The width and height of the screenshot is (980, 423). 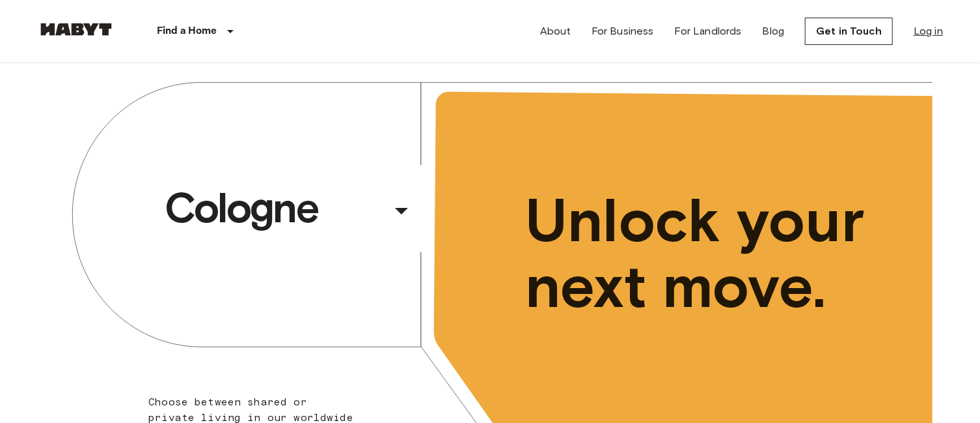 What do you see at coordinates (187, 31) in the screenshot?
I see `p: Find a Home` at bounding box center [187, 31].